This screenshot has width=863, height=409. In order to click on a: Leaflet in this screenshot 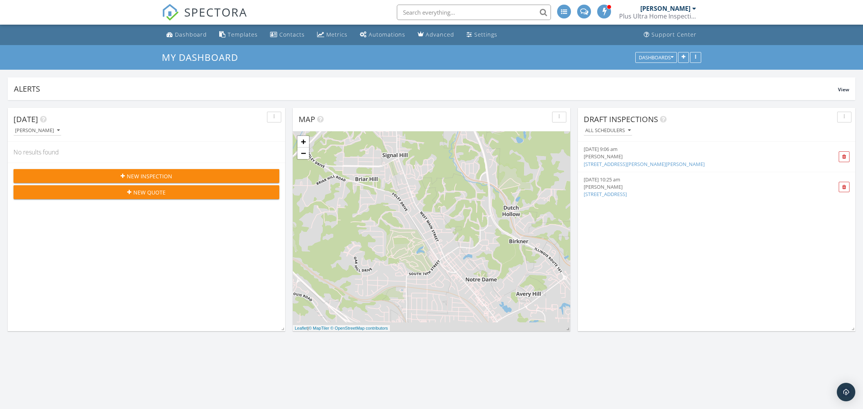, I will do `click(301, 328)`.